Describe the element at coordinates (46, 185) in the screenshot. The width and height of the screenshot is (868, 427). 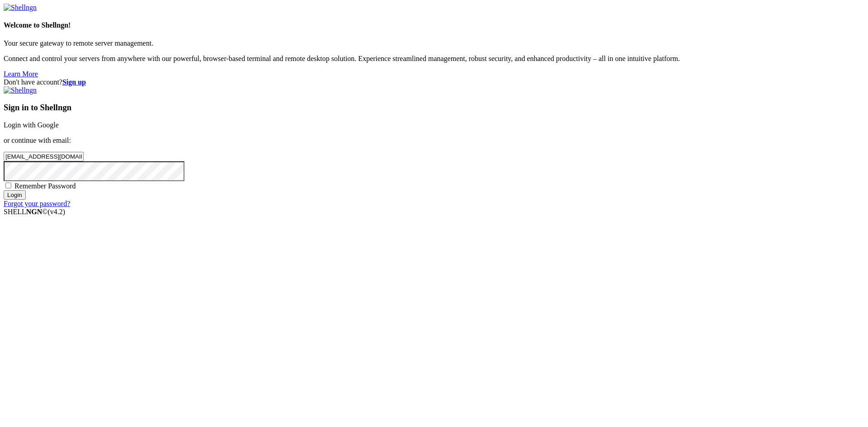
I see `span: Remember Password` at that location.